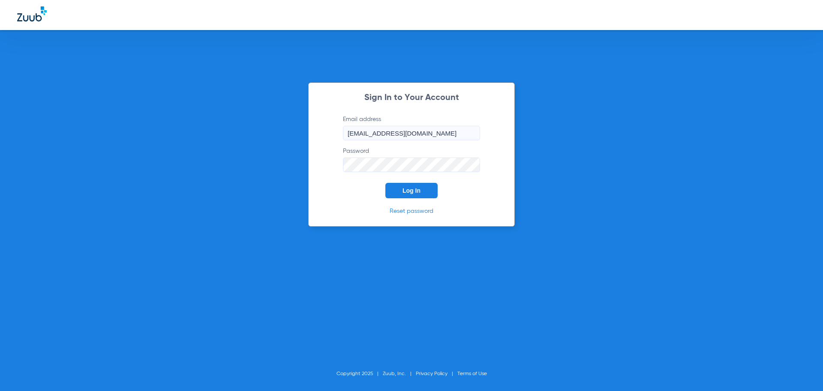 The width and height of the screenshot is (823, 391). Describe the element at coordinates (32, 14) in the screenshot. I see `img: Zuub Logo` at that location.